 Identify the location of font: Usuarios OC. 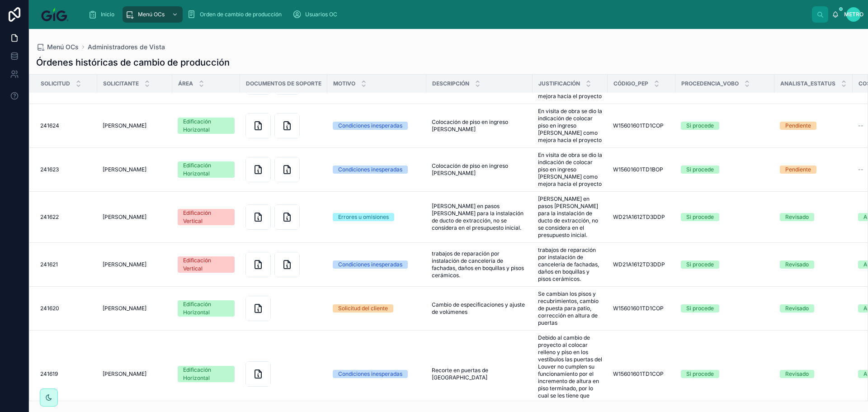
(321, 14).